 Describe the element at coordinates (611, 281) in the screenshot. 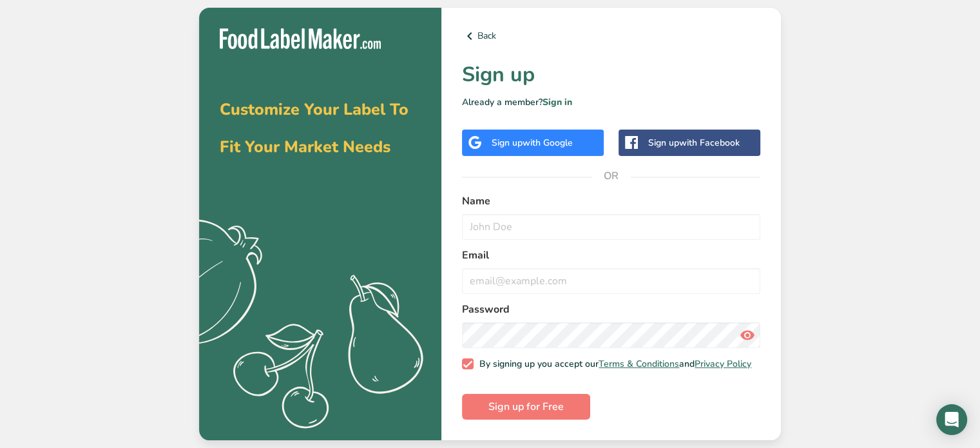

I see `input: email@example.com` at that location.